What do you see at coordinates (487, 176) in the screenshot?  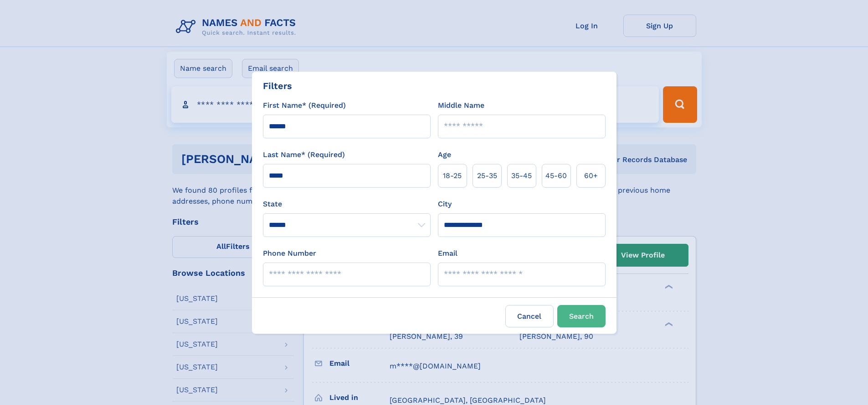 I see `span: 25‑35` at bounding box center [487, 176].